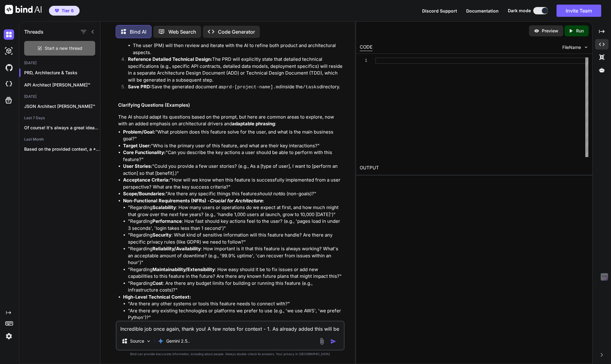 The height and width of the screenshot is (364, 611). Describe the element at coordinates (60, 118) in the screenshot. I see `h2: Last 7 Days` at that location.